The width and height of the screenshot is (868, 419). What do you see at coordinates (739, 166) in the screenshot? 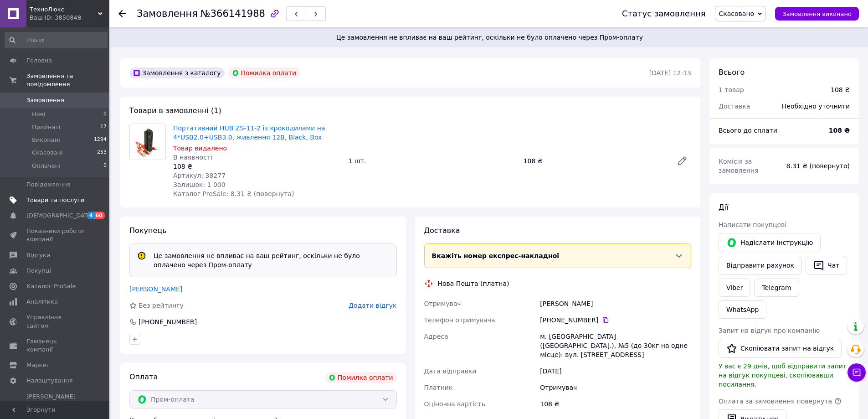
I see `span: Комісія за замовлення` at bounding box center [739, 166].